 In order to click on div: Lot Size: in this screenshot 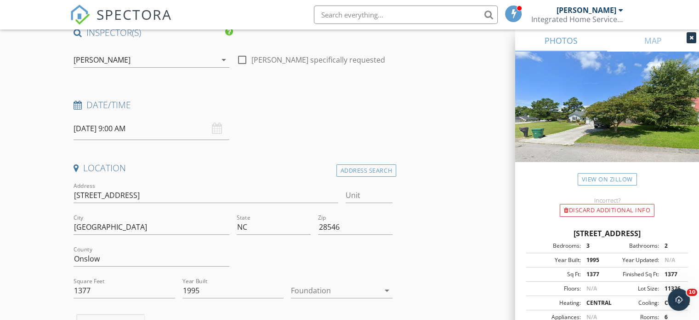, I will do `click(633, 288)`.